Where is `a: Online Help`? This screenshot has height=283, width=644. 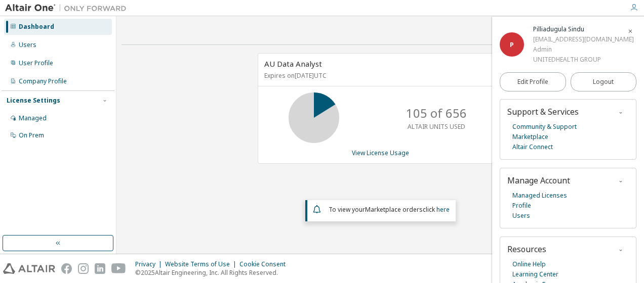 a: Online Help is located at coordinates (529, 265).